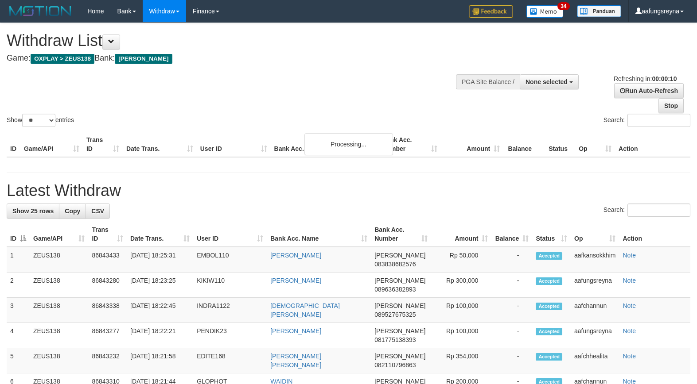 Image resolution: width=697 pixels, height=384 pixels. Describe the element at coordinates (40, 120) in the screenshot. I see `label: Show entries` at that location.